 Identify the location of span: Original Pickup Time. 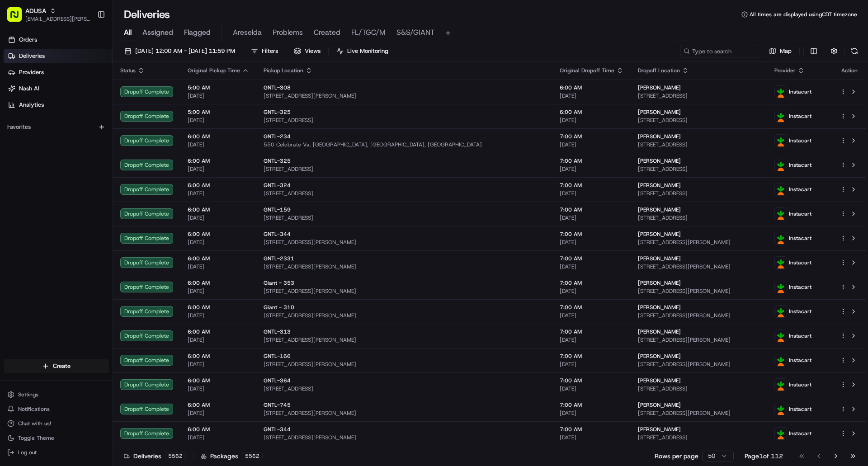
(214, 71).